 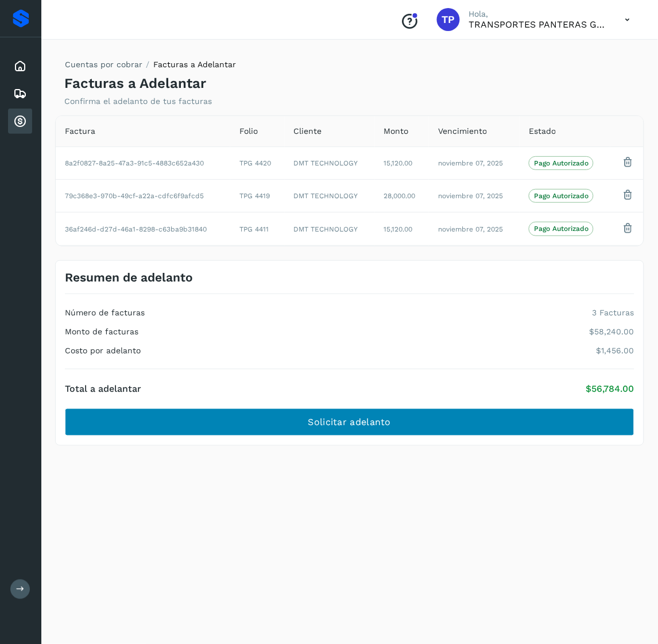 What do you see at coordinates (80, 131) in the screenshot?
I see `span: Factura` at bounding box center [80, 131].